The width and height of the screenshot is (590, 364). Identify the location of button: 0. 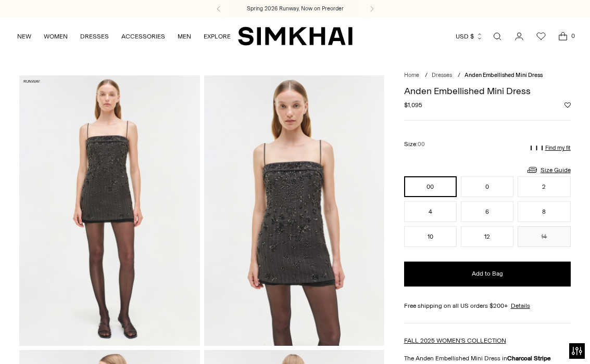
(487, 187).